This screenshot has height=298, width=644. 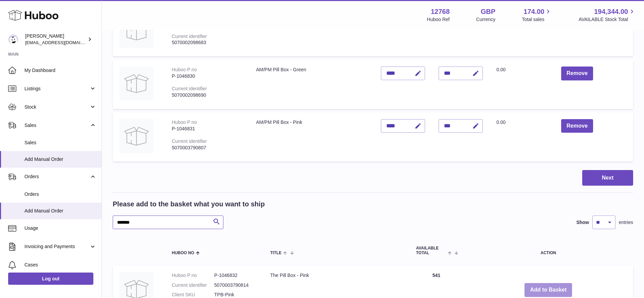 I want to click on td: AM/PM Pill Box - Green, so click(x=312, y=84).